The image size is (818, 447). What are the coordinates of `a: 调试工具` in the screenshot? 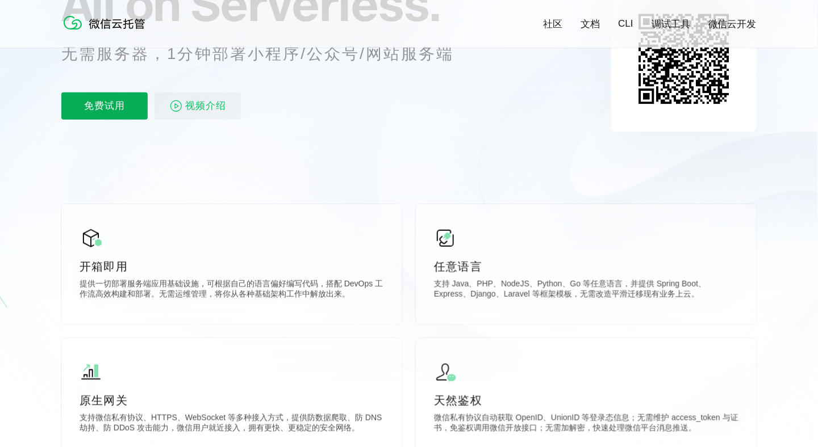 It's located at (671, 24).